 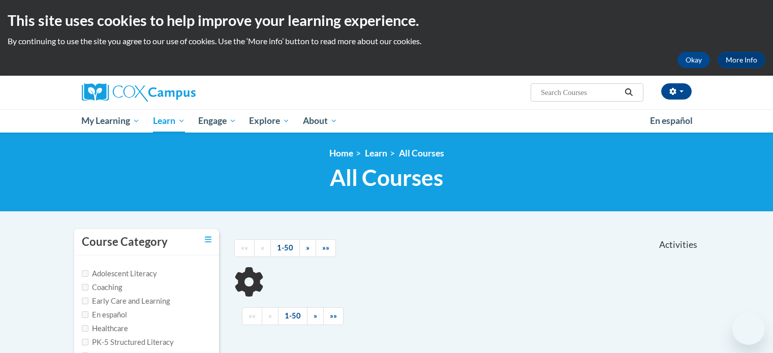 What do you see at coordinates (104, 315) in the screenshot?
I see `label: En español` at bounding box center [104, 315].